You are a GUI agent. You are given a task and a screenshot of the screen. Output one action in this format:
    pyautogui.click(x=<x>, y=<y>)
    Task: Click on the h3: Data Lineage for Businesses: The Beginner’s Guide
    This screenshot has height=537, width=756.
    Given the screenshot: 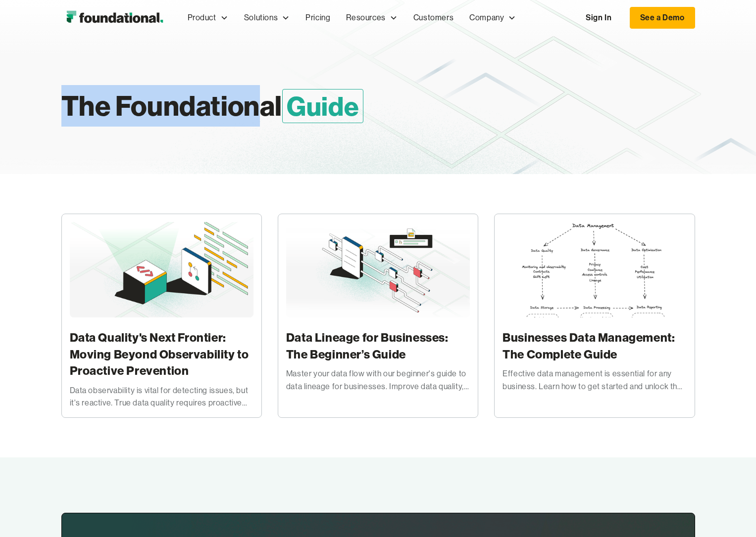 What is the action you would take?
    pyautogui.click(x=378, y=346)
    